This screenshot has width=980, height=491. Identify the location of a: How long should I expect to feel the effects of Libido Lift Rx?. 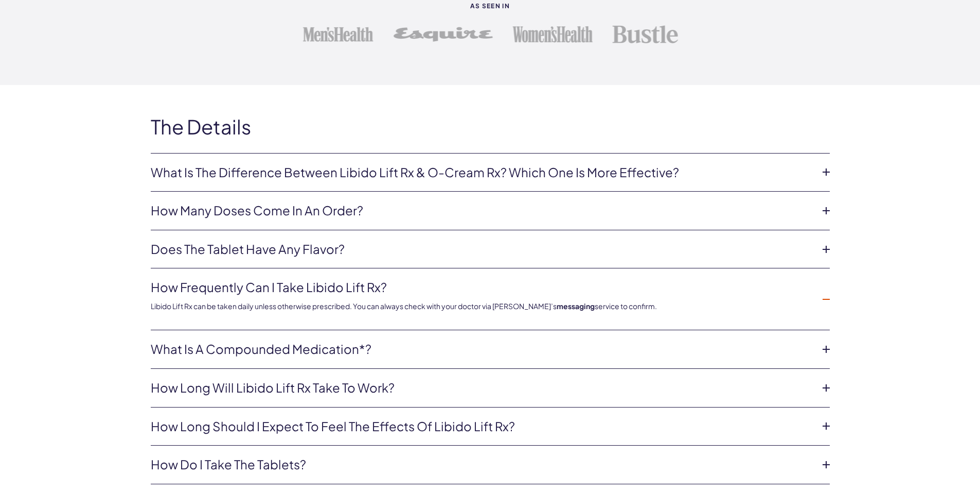
(482, 426).